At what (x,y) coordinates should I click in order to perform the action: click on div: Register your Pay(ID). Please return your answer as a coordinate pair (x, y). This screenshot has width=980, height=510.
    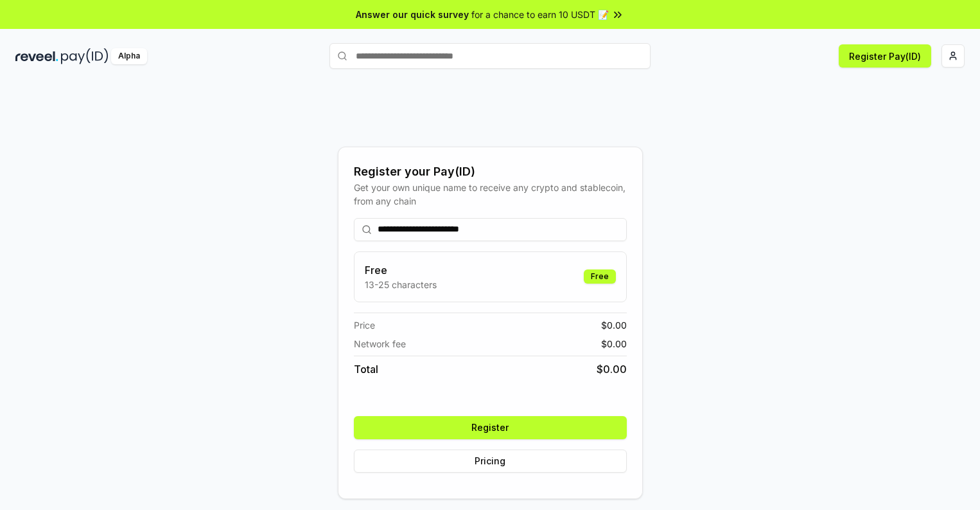
    Looking at the image, I should click on (490, 171).